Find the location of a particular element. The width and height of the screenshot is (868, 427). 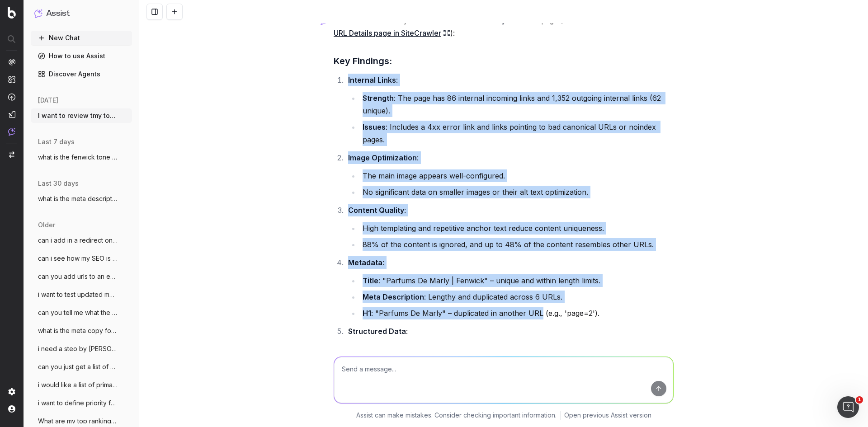

span: can i add in a redirect on botify is located at coordinates (77, 241).